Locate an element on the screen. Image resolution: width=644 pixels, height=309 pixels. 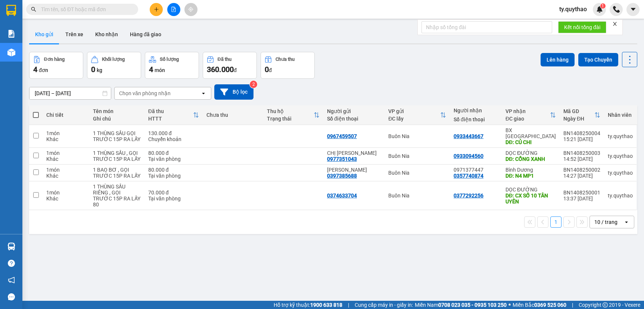
span: 4 is located at coordinates (151, 70).